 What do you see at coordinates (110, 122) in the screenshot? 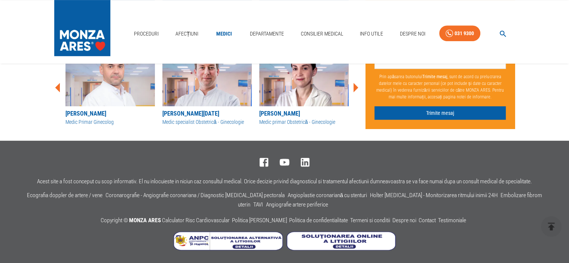
I see `div: Medic Primar Ginecolog` at bounding box center [110, 122].